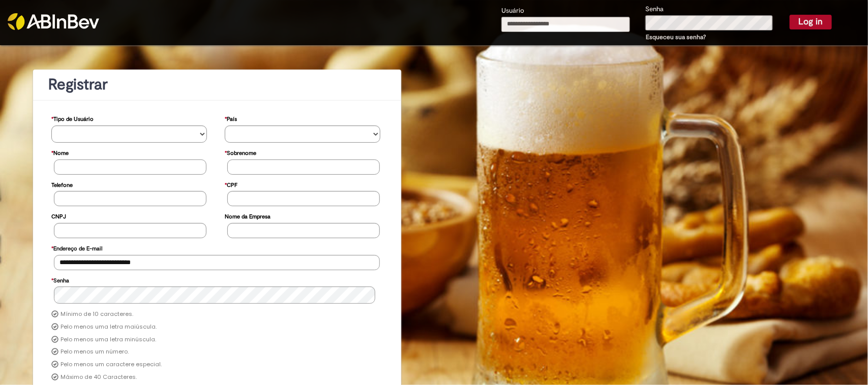  Describe the element at coordinates (108, 327) in the screenshot. I see `label: Pelo menos uma letra maiúscula.` at that location.